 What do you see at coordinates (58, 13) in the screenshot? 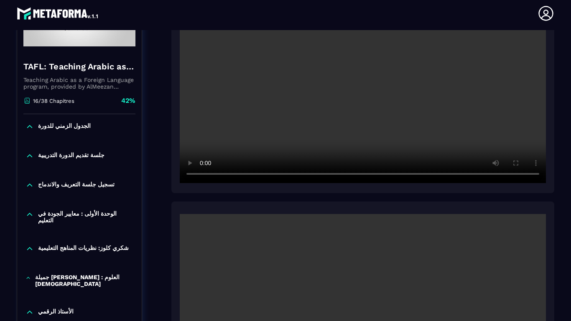
I see `img: logo` at bounding box center [58, 13].